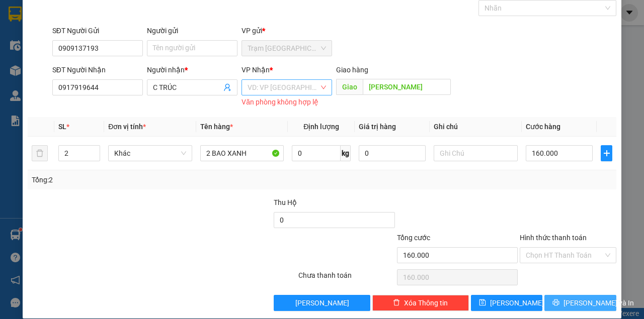 Image resolution: width=644 pixels, height=319 pixels. I want to click on input: 0, so click(392, 154).